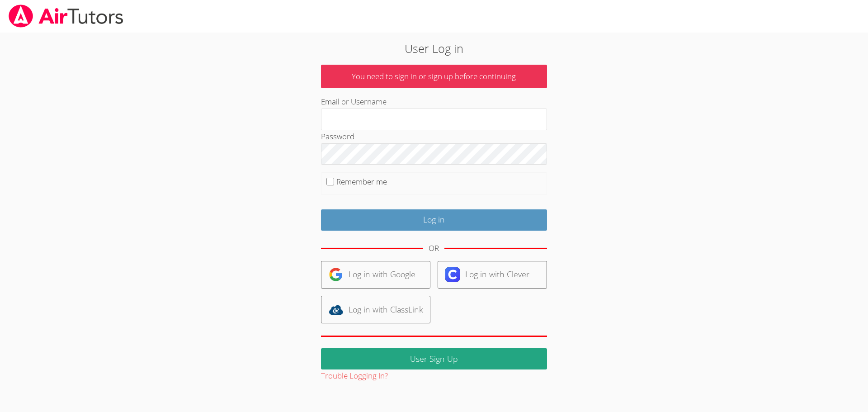  Describe the element at coordinates (434, 77) in the screenshot. I see `p: You need to sign in or sign up before continuing` at that location.